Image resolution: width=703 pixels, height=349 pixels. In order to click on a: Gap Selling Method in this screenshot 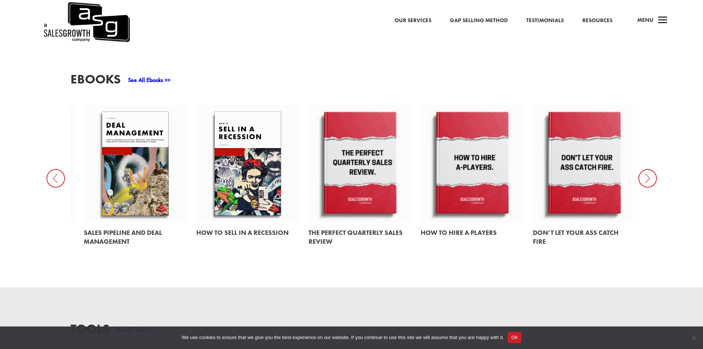, I will do `click(478, 21)`.